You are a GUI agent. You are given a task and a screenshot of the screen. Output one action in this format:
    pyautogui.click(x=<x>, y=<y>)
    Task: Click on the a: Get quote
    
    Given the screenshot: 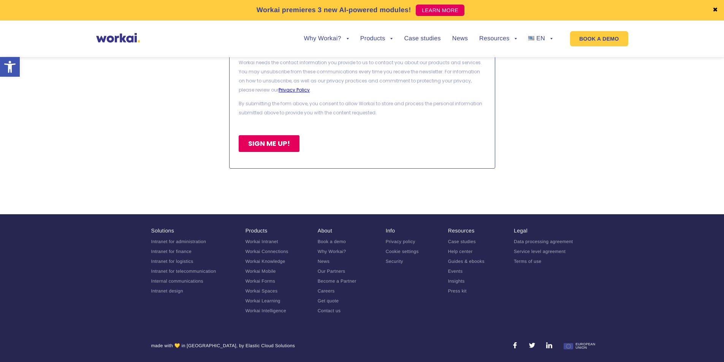 What is the action you would take?
    pyautogui.click(x=329, y=301)
    